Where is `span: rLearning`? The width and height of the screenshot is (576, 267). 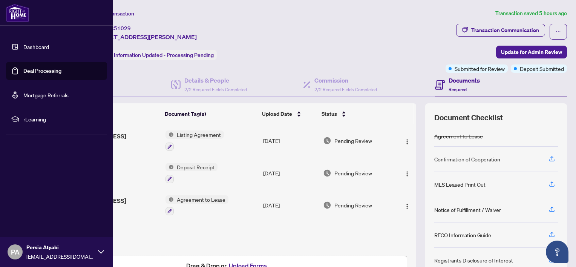
span: rLearning is located at coordinates (63, 119).